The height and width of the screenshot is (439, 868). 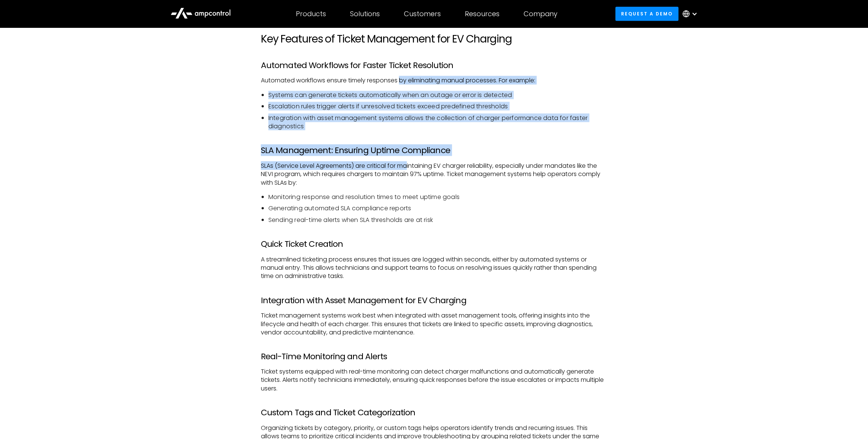 I want to click on h3: Automated Workflows for Faster Ticket Resolution, so click(x=434, y=65).